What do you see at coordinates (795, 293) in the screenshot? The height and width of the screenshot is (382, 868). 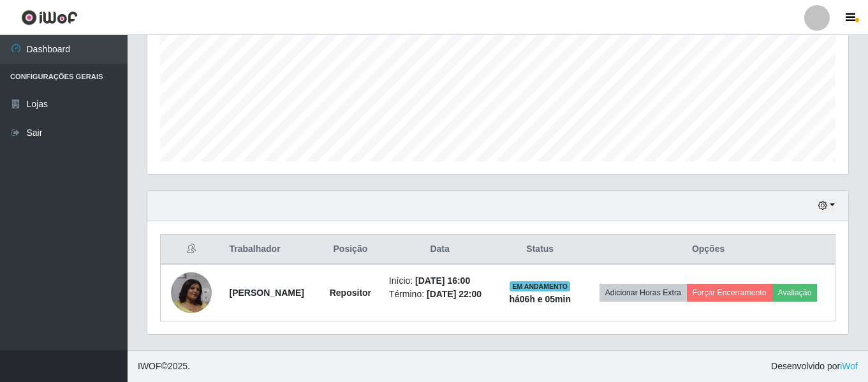 I see `button: Avaliação` at bounding box center [795, 293].